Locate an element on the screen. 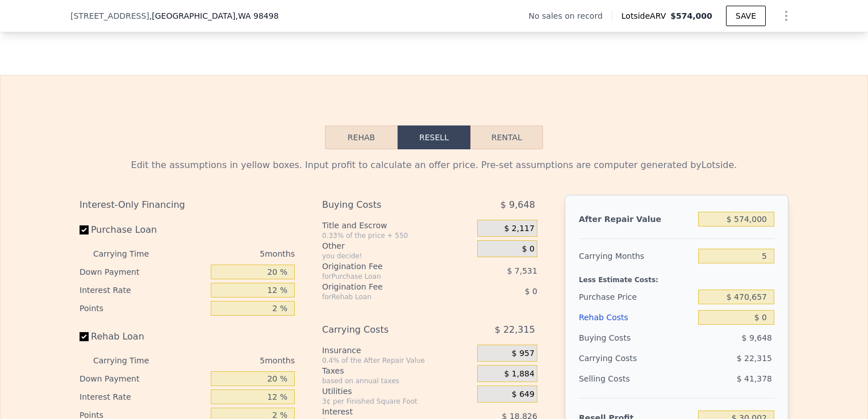  div: Edit the assumptions in yellow boxes. Input profit to calculate an offer price. Pre-set assumptio... is located at coordinates (434, 165).